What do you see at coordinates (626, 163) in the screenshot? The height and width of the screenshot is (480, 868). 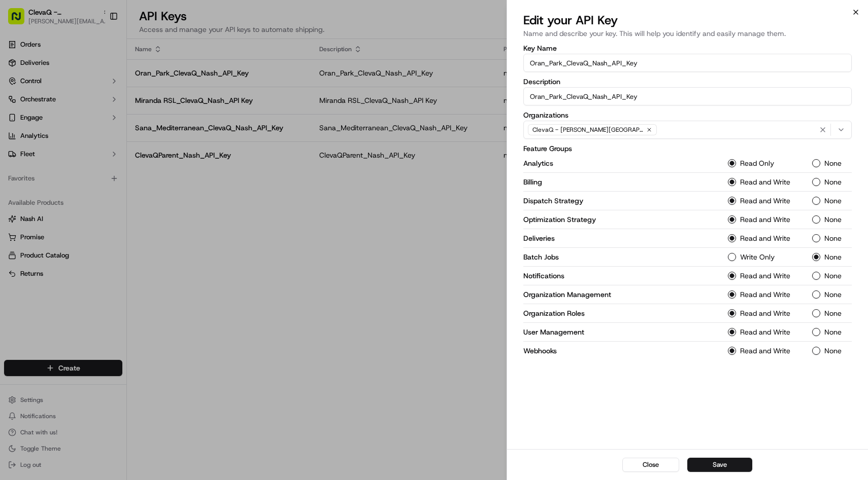 I see `p: Analytics` at bounding box center [626, 163].